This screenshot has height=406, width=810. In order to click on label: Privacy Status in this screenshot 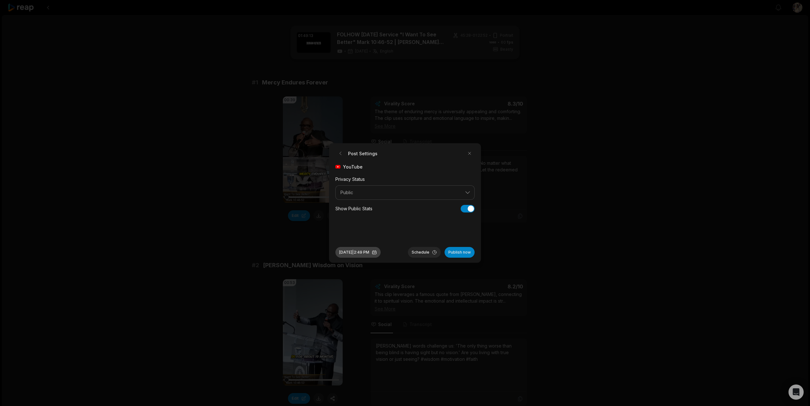, I will do `click(350, 179)`.